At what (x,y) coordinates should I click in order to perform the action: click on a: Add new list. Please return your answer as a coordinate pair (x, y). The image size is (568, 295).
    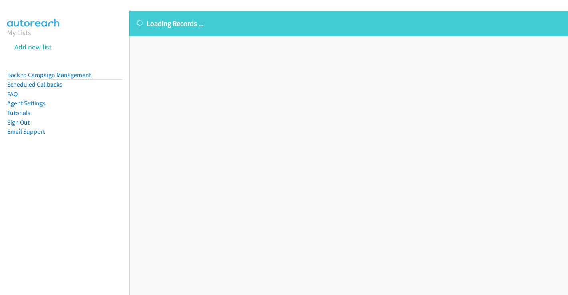
    Looking at the image, I should click on (33, 47).